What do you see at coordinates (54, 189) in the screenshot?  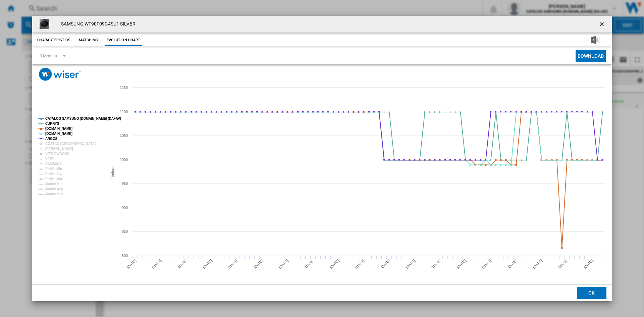 I see `tspan: Market Avg` at bounding box center [54, 189].